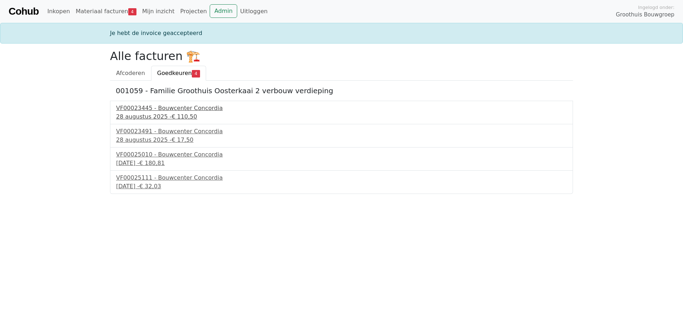 The width and height of the screenshot is (683, 330). Describe the element at coordinates (193, 11) in the screenshot. I see `a: Projecten` at that location.